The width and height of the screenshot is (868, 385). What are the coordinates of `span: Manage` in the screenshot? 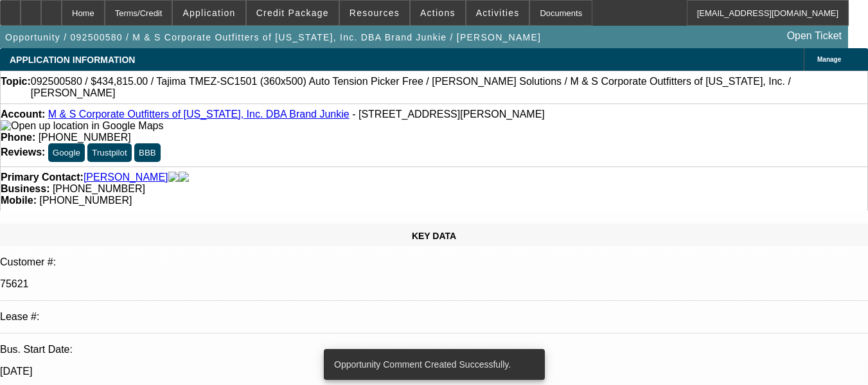 It's located at (829, 59).